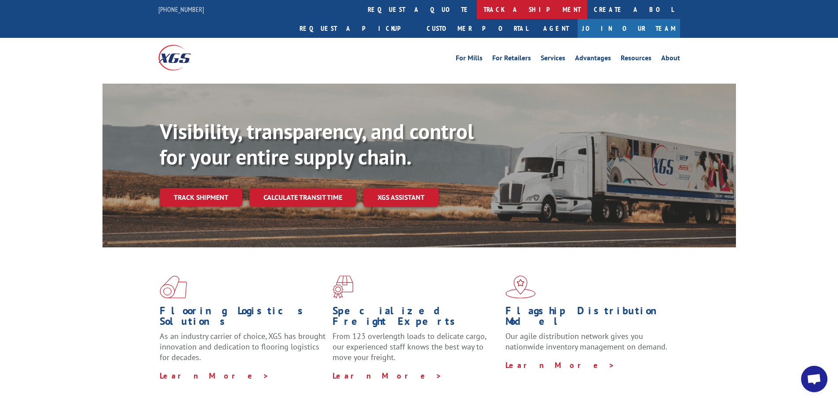  Describe the element at coordinates (589, 318) in the screenshot. I see `h1: Flagship Distribution Model` at that location.